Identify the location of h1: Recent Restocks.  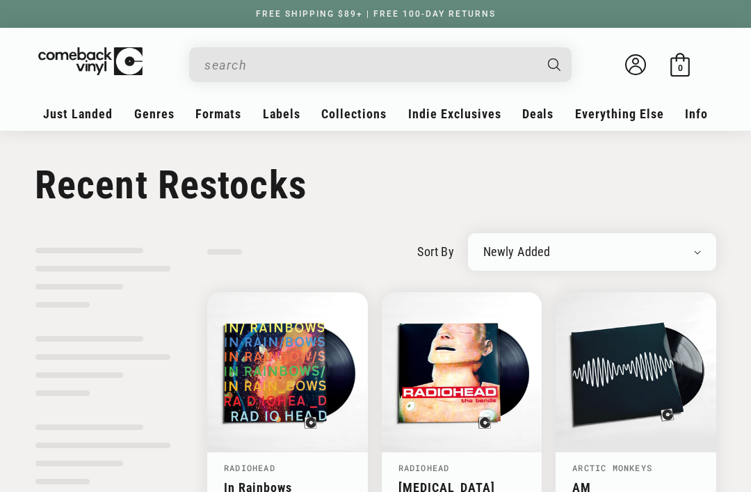
(376, 185).